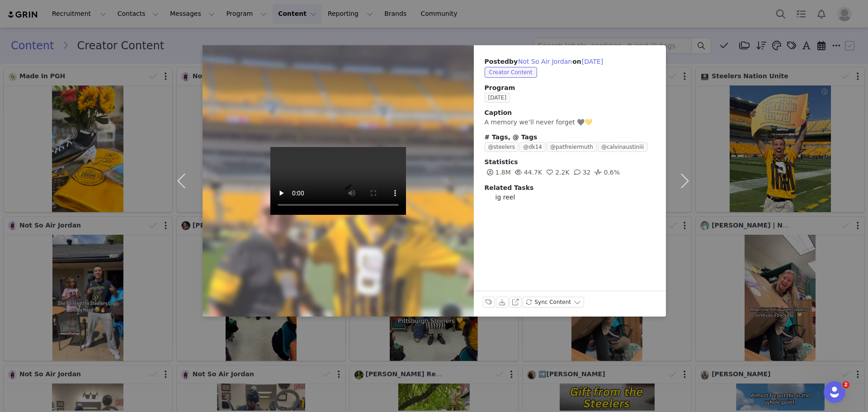  Describe the element at coordinates (497, 173) in the screenshot. I see `span: 1.8M` at that location.